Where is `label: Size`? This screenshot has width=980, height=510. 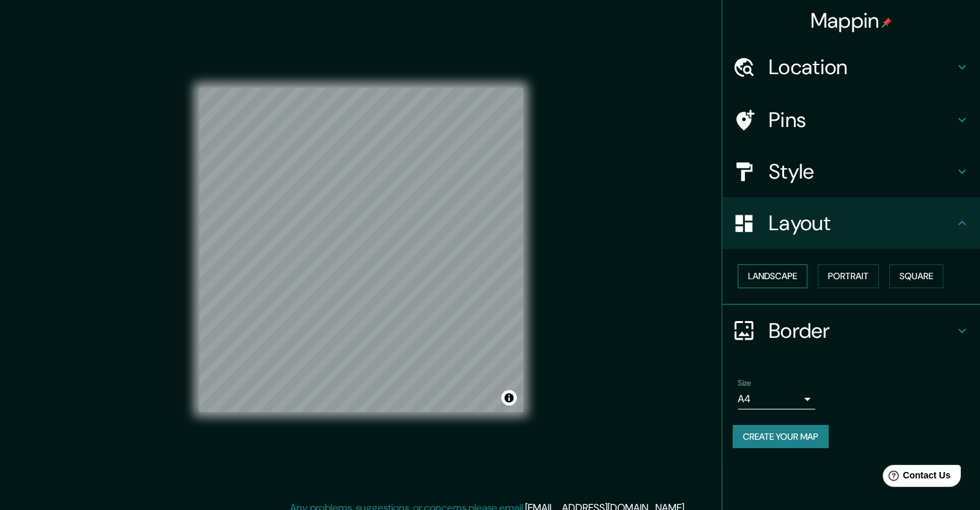 label: Size is located at coordinates (744, 382).